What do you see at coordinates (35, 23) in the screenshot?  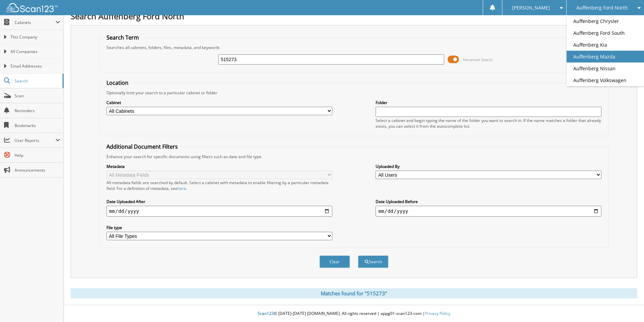 I see `span: Cabinets` at bounding box center [35, 23].